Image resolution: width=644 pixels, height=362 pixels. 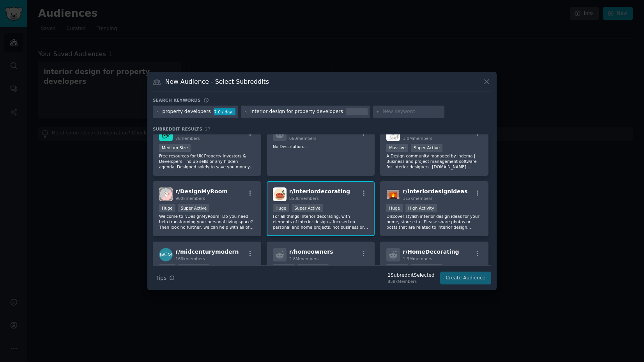 I want to click on span: 1.3M members, so click(x=417, y=259).